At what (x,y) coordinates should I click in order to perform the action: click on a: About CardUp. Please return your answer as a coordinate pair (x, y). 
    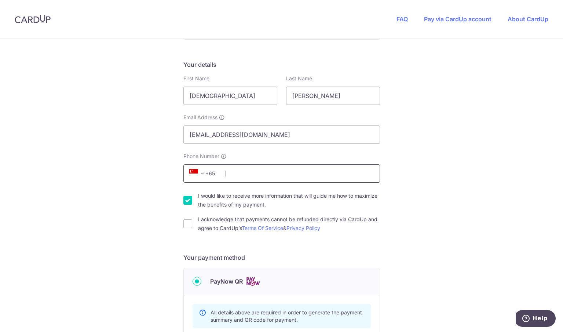
    Looking at the image, I should click on (527, 19).